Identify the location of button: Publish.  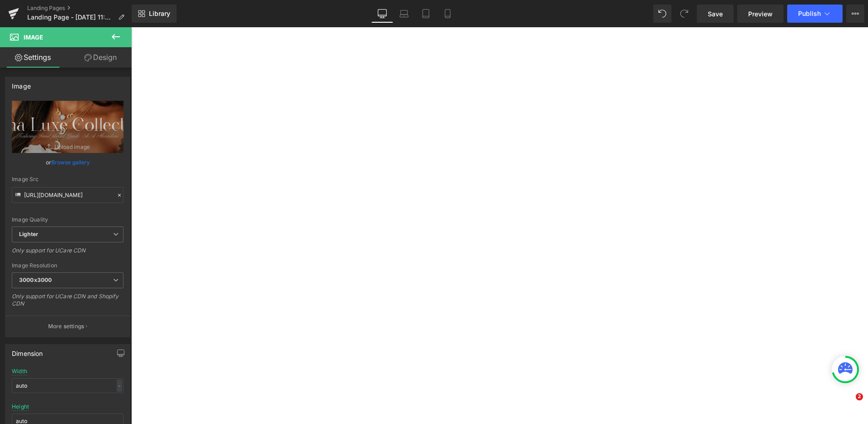
(815, 14).